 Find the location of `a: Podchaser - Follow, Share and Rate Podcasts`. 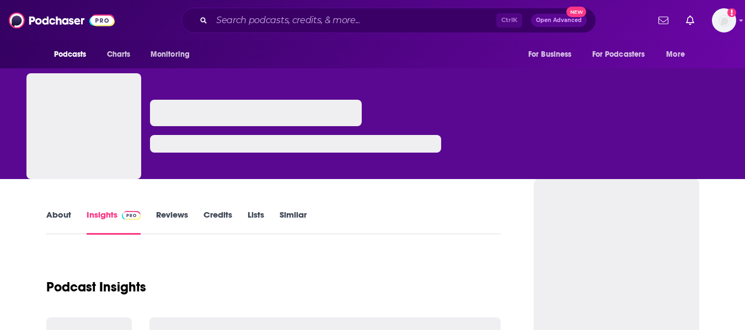

a: Podchaser - Follow, Share and Rate Podcasts is located at coordinates (62, 20).